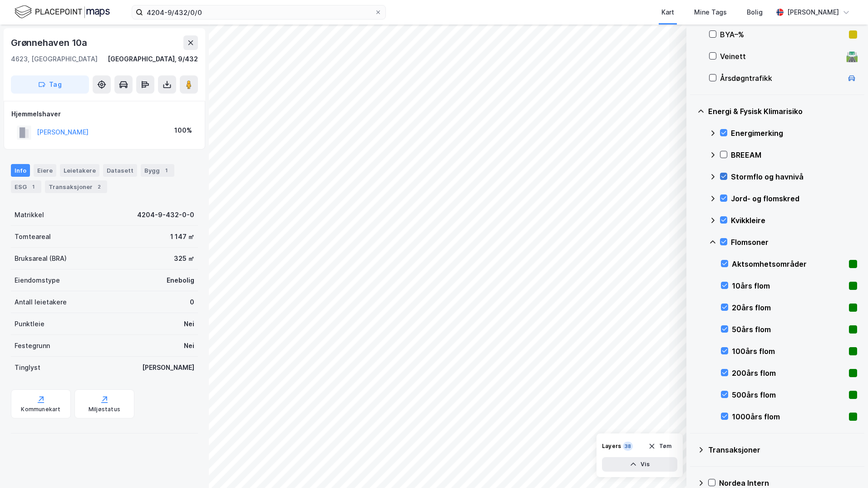  I want to click on div: 2, so click(99, 187).